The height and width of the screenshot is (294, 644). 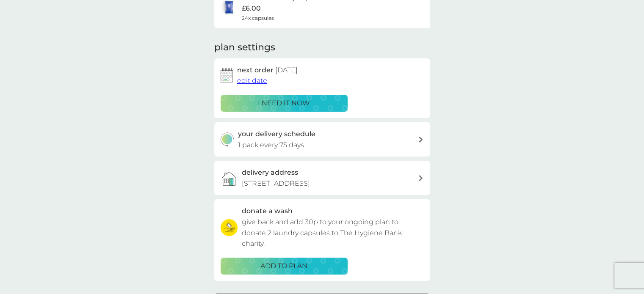 What do you see at coordinates (271, 145) in the screenshot?
I see `p: 1 pack every 75 days` at bounding box center [271, 145].